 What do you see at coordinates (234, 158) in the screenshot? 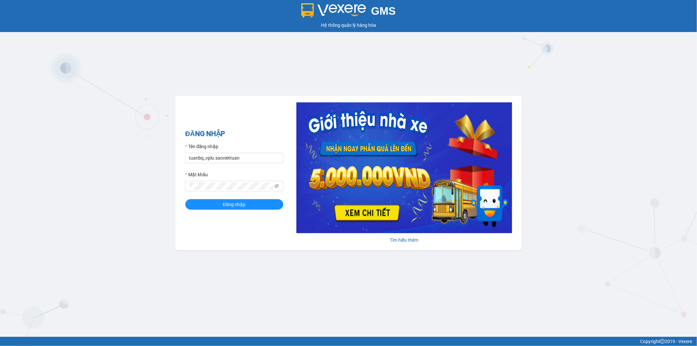
I see `input: Tên đăng nhập` at bounding box center [234, 158].